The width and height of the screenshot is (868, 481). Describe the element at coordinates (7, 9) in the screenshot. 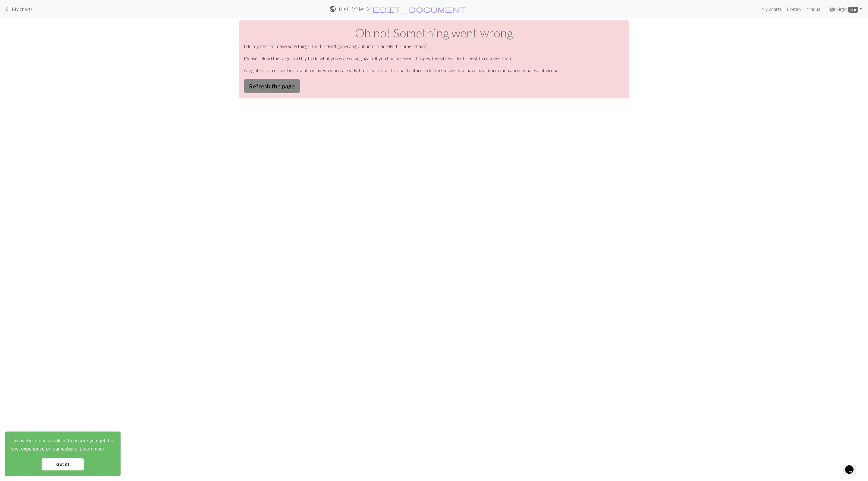

I see `span: keyboard_arrow_left` at that location.